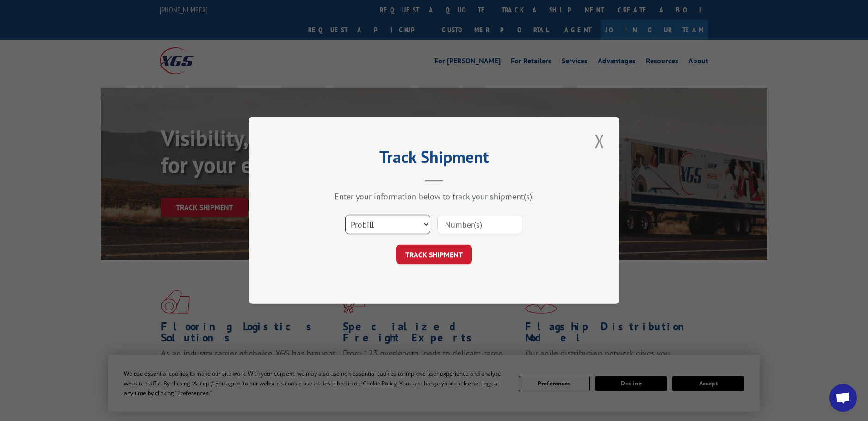 The image size is (868, 421). I want to click on button: Close modal, so click(600, 140).